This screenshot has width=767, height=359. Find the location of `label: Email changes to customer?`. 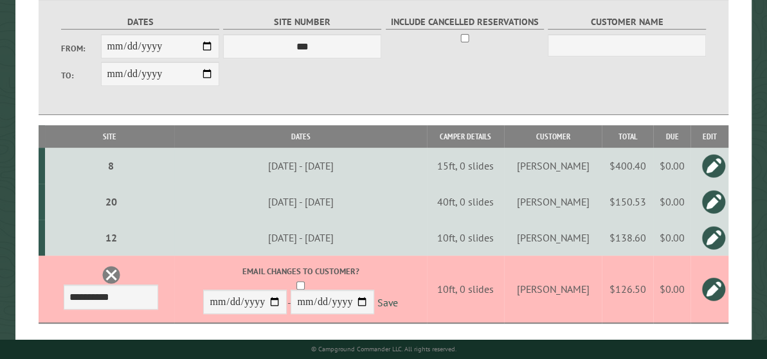

label: Email changes to customer? is located at coordinates (300, 271).